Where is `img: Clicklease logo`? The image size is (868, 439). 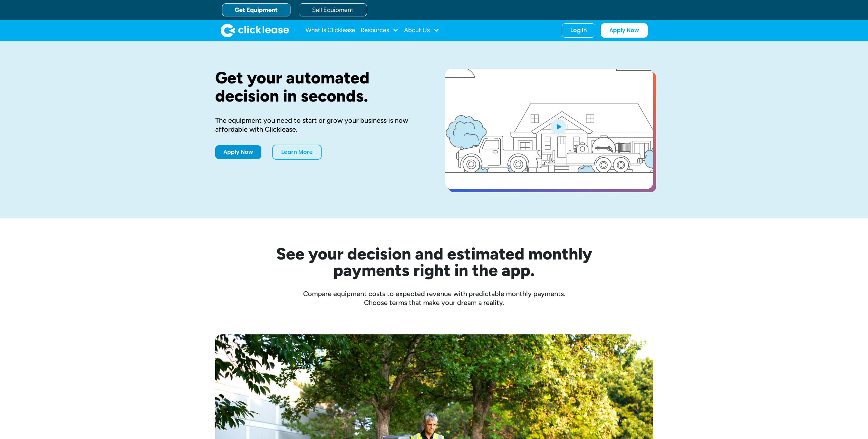
img: Clicklease logo is located at coordinates (255, 30).